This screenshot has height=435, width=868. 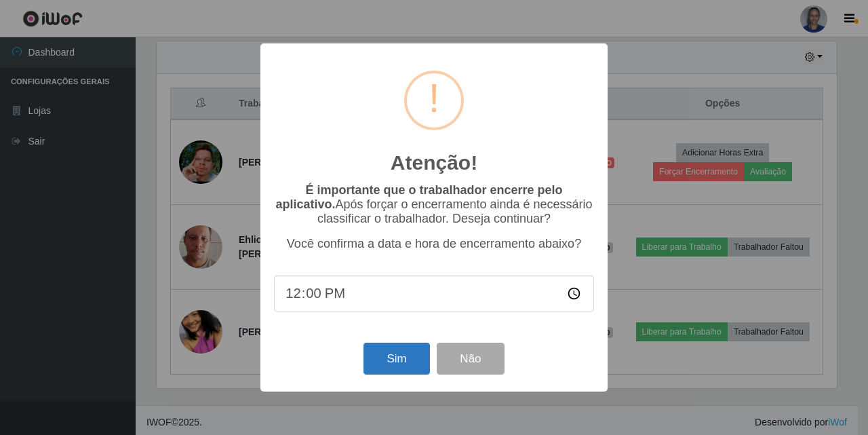 What do you see at coordinates (434, 163) in the screenshot?
I see `h2: Atenção!` at bounding box center [434, 163].